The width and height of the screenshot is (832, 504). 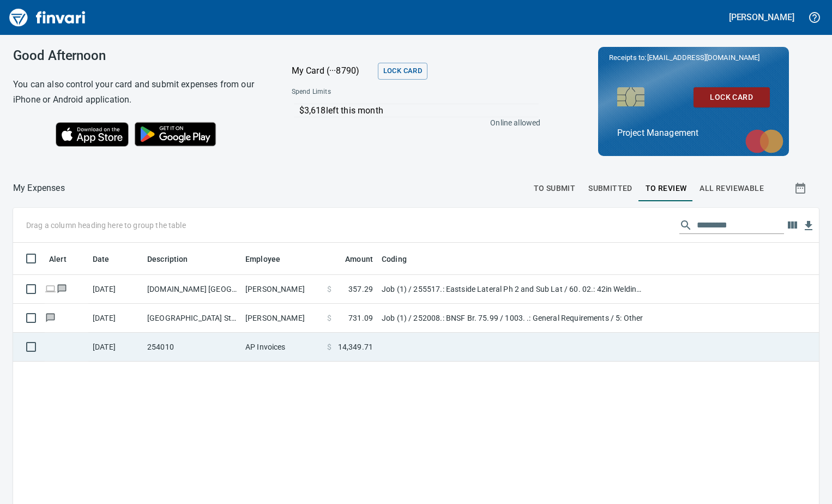 I want to click on button: Download table, so click(x=809, y=226).